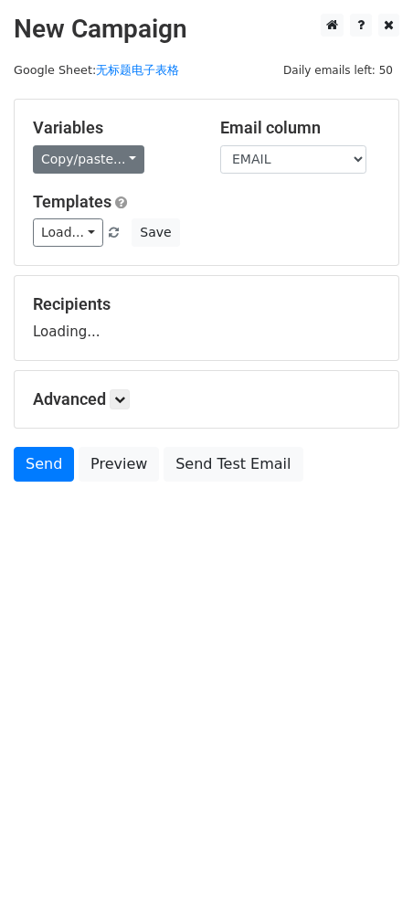 This screenshot has width=413, height=902. I want to click on a: Load..., so click(68, 232).